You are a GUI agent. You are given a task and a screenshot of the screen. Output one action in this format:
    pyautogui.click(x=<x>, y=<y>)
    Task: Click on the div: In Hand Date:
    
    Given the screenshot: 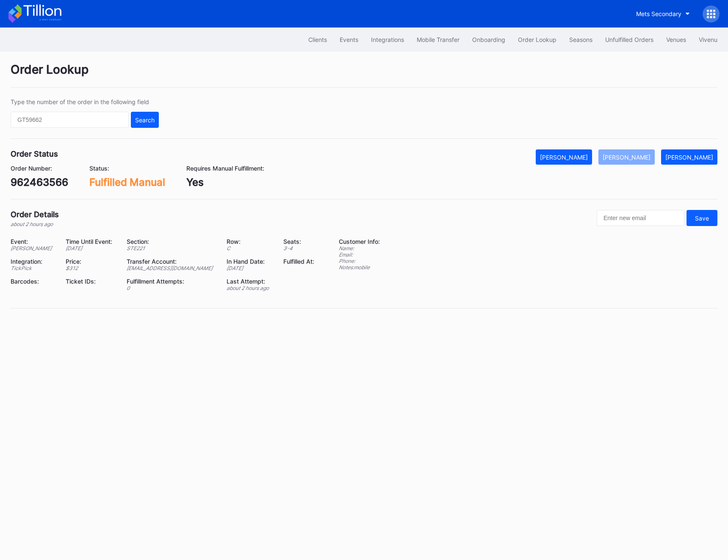 What is the action you would take?
    pyautogui.click(x=250, y=261)
    